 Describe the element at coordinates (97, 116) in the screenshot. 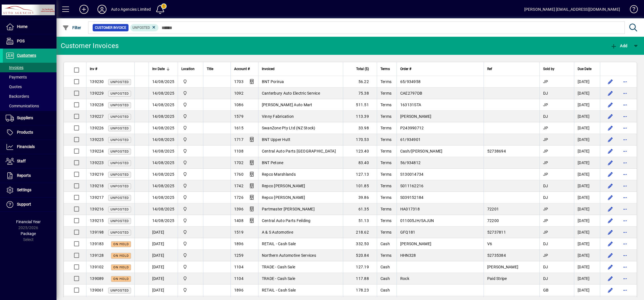

I see `span: 139227` at that location.